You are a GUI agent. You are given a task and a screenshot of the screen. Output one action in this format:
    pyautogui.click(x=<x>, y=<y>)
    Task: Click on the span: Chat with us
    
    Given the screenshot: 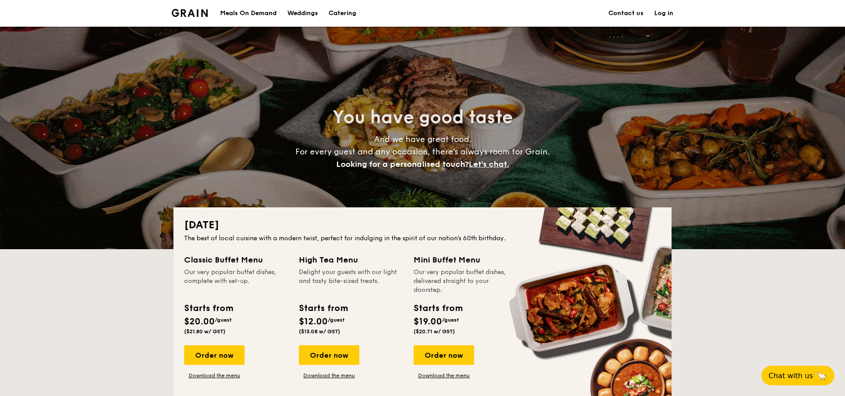 What is the action you would take?
    pyautogui.click(x=791, y=375)
    